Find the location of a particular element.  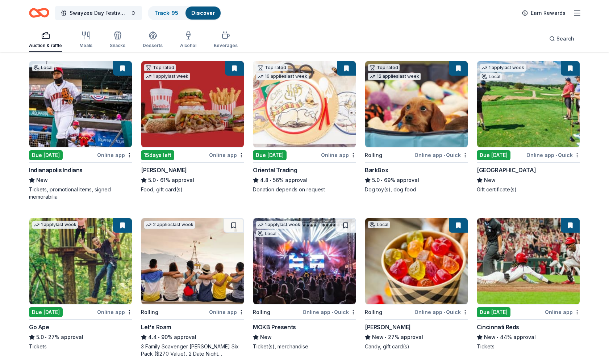

img: Image for French Lick Resort is located at coordinates (528, 104).